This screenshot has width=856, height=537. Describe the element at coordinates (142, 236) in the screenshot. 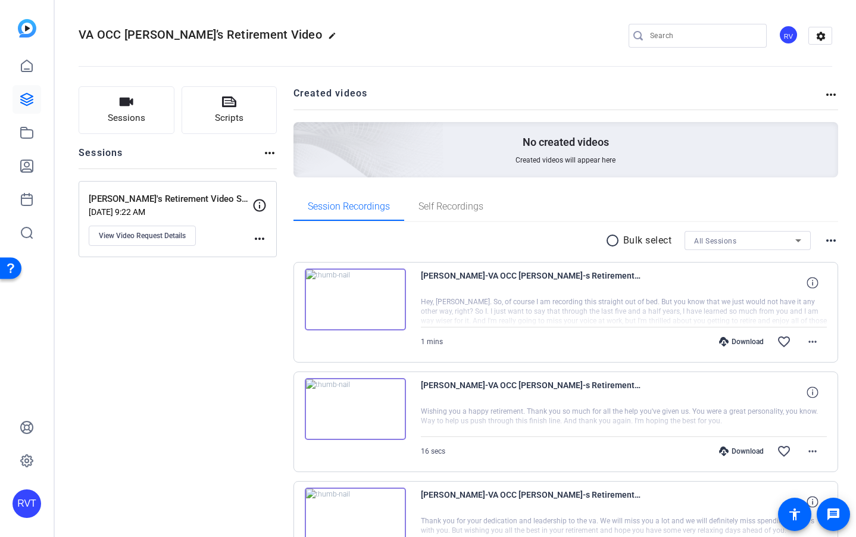

I see `span: View Video Request Details` at that location.